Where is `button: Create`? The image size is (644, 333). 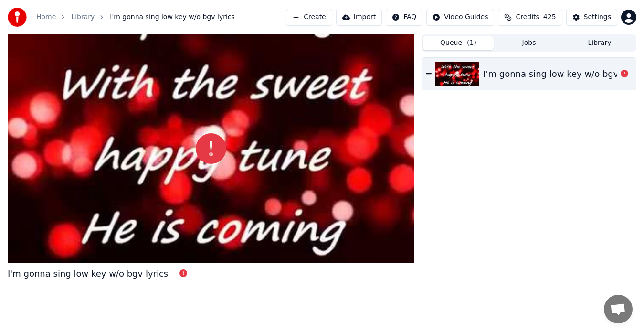 button: Create is located at coordinates (309, 17).